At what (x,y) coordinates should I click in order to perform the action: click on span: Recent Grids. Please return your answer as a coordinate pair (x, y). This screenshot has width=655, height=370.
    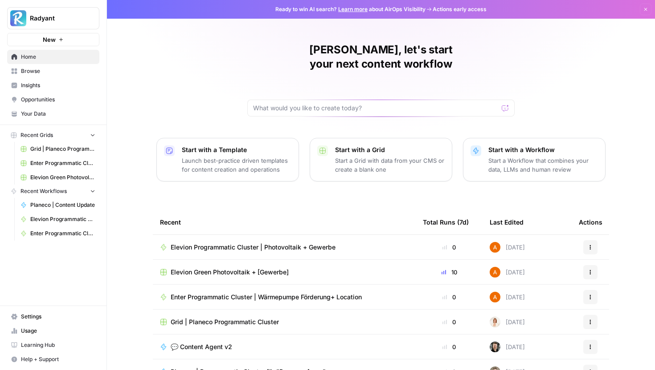
    Looking at the image, I should click on (37, 135).